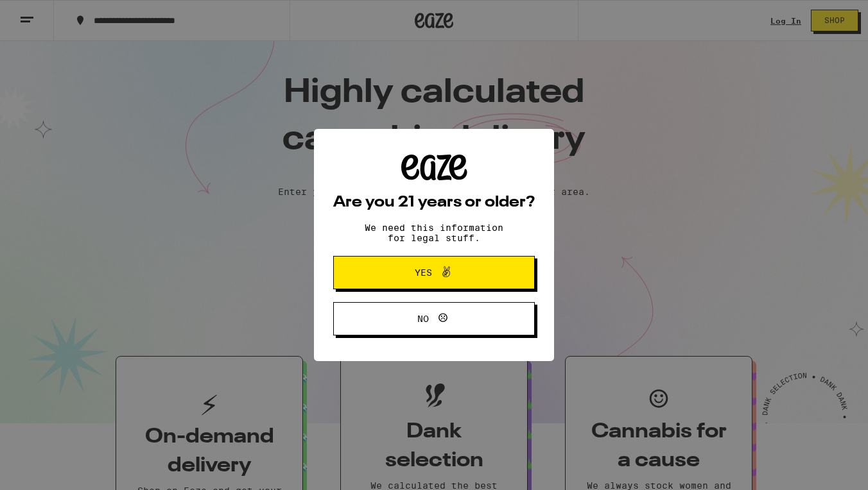 This screenshot has width=868, height=490. Describe the element at coordinates (434, 233) in the screenshot. I see `p: We need this information for legal stuff.` at that location.